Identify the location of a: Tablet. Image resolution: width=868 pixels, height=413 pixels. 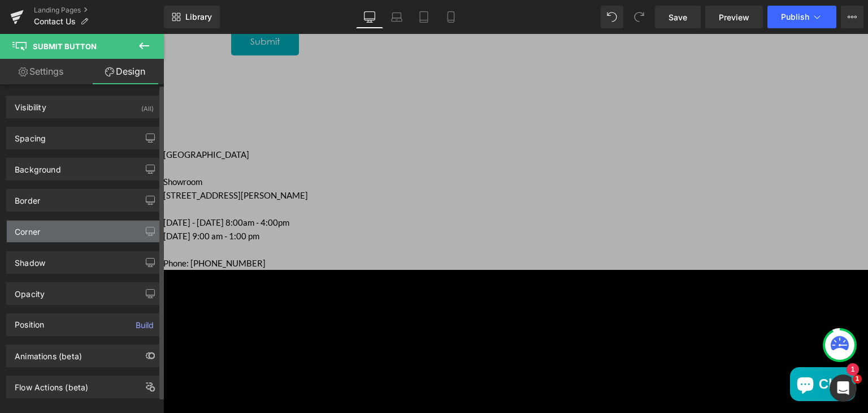
(424, 17).